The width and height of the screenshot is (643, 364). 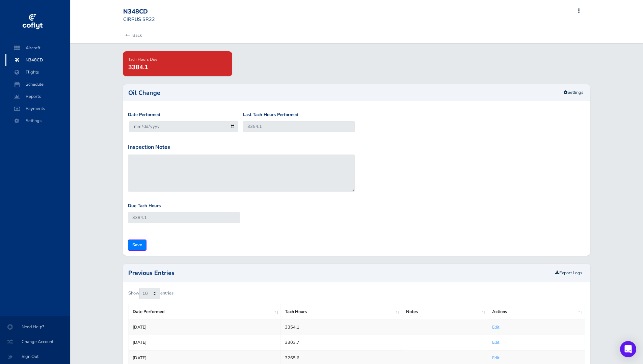 What do you see at coordinates (144, 206) in the screenshot?
I see `label: Due Tach Hours` at bounding box center [144, 206].